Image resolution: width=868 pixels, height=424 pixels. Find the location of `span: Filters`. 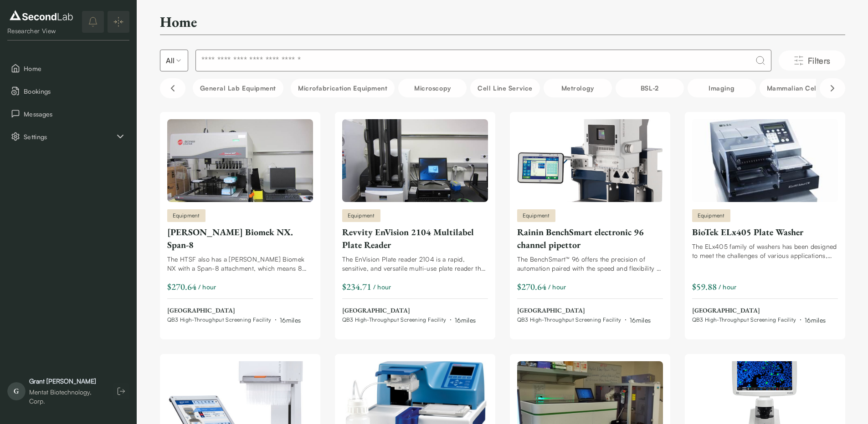

span: Filters is located at coordinates (819, 61).